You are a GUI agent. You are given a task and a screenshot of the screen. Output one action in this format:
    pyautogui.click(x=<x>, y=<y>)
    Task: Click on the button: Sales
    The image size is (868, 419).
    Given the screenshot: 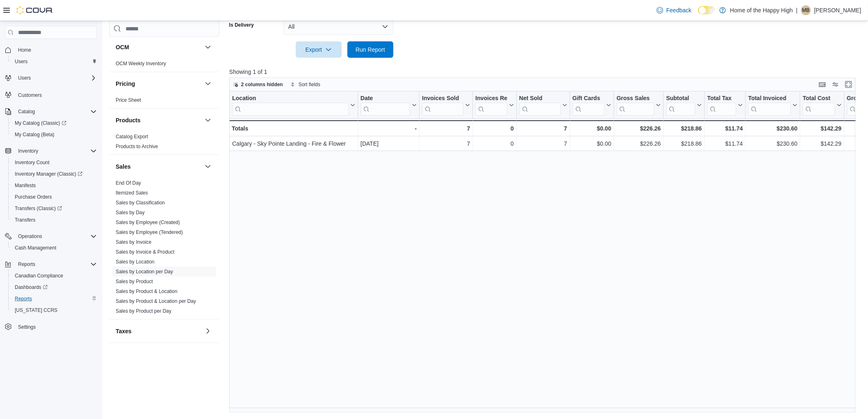 What is the action you would take?
    pyautogui.click(x=208, y=166)
    